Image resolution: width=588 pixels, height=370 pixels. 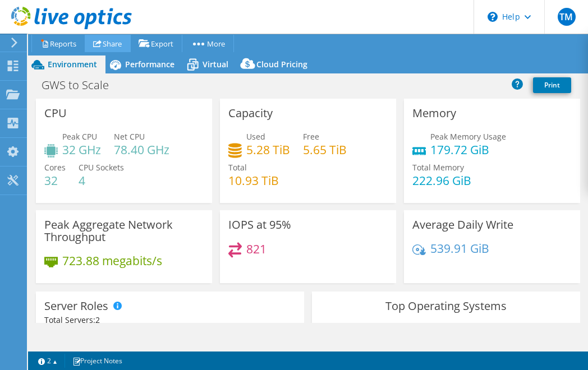 What do you see at coordinates (459, 249) in the screenshot?
I see `h4: 539.91 GiB` at bounding box center [459, 249].